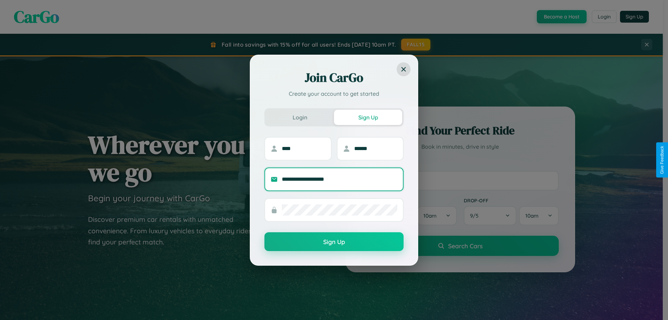 This screenshot has height=320, width=668. I want to click on p: Create your account to get started, so click(334, 94).